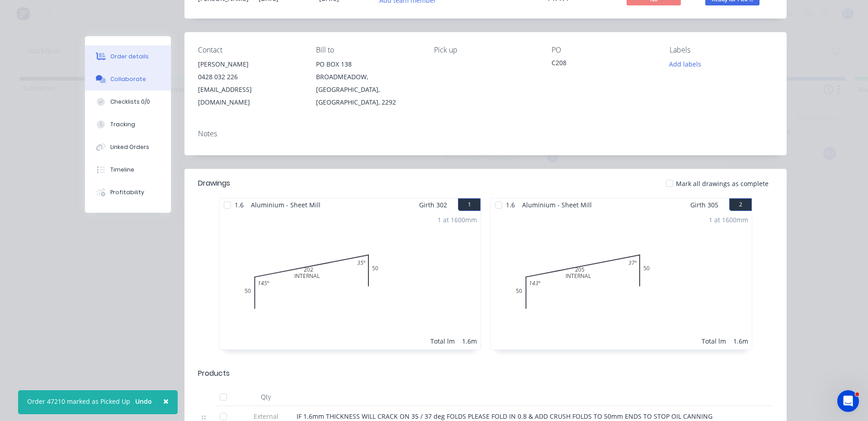 The height and width of the screenshot is (421, 868). What do you see at coordinates (214, 183) in the screenshot?
I see `div: Drawings` at bounding box center [214, 183].